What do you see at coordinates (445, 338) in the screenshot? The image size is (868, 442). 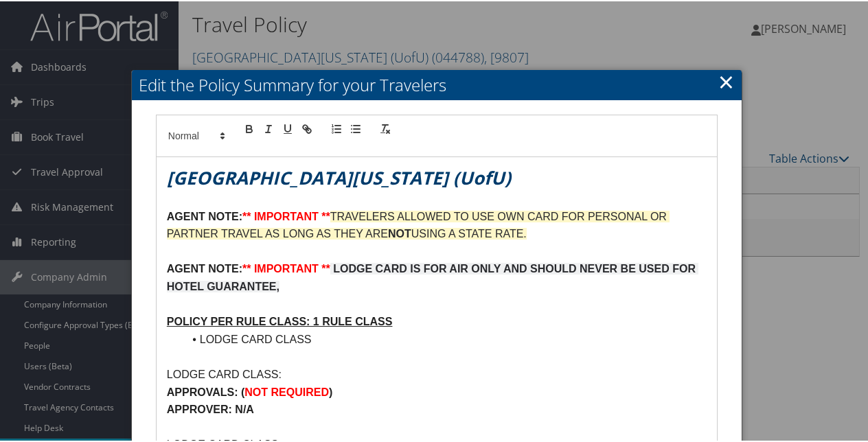 I see `li: LODGE CARD CLASS` at bounding box center [445, 338].